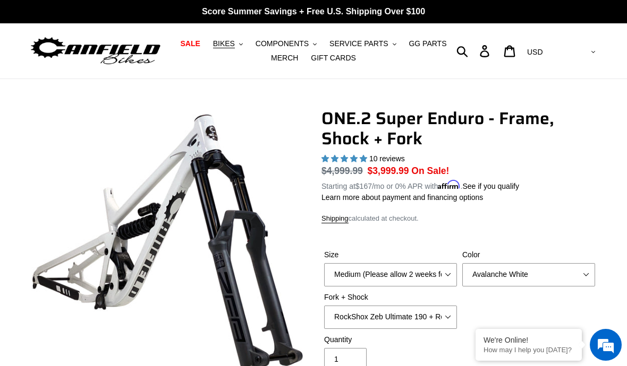 This screenshot has height=366, width=627. Describe the element at coordinates (334, 219) in the screenshot. I see `a: Shipping` at that location.